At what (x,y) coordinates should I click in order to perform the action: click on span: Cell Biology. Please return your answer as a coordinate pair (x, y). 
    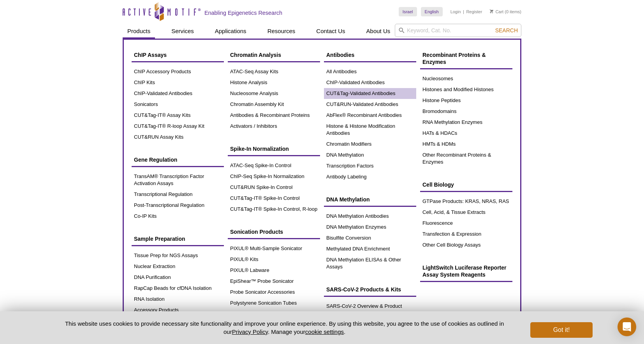
    Looking at the image, I should click on (438, 185).